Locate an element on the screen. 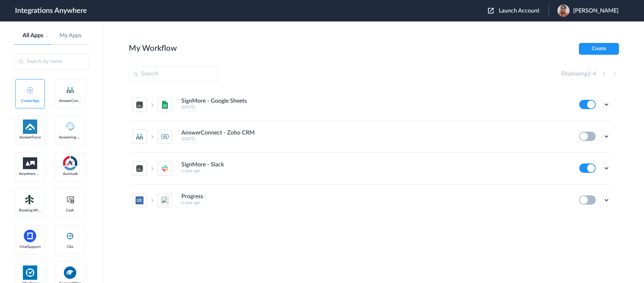 The width and height of the screenshot is (644, 283). span: ChatSupport is located at coordinates (30, 247).